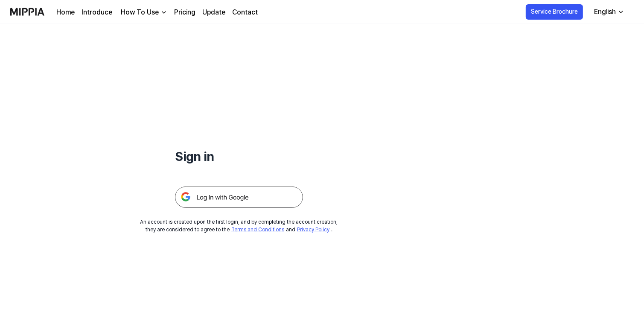  What do you see at coordinates (140, 12) in the screenshot?
I see `div: How To Use` at bounding box center [140, 12].